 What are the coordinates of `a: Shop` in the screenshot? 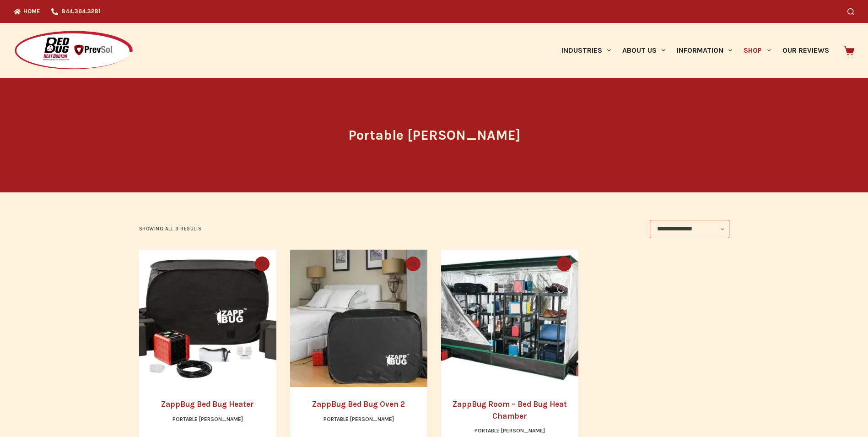 It's located at (758, 51).